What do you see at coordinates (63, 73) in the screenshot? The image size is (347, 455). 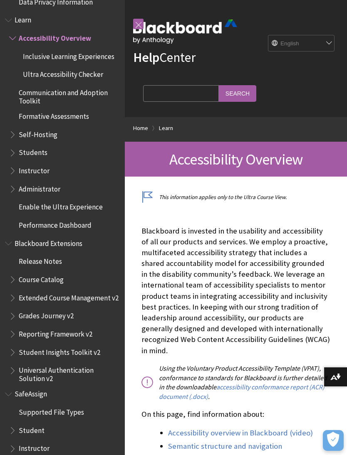 I see `span: Ultra Accessibility Checker` at bounding box center [63, 73].